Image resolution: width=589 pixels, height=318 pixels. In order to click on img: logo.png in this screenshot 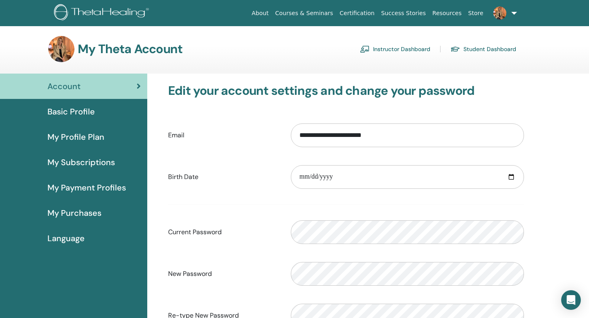, I will do `click(103, 13)`.